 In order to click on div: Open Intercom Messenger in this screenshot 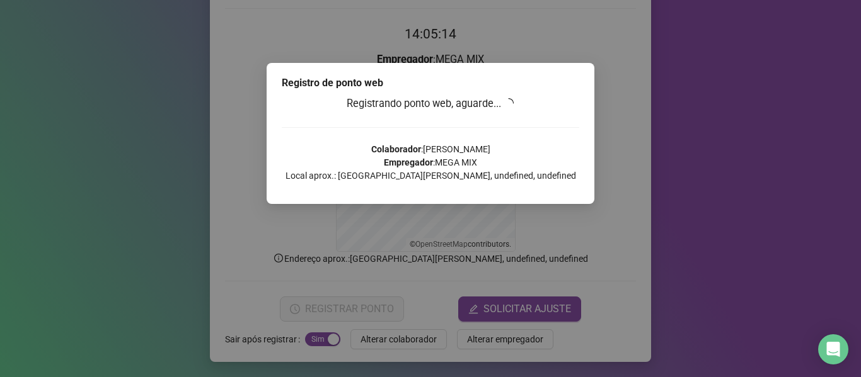, I will do `click(833, 350)`.